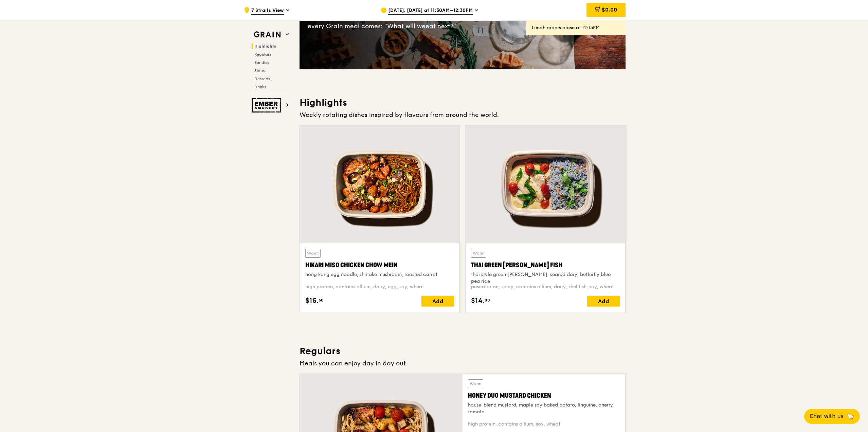 The width and height of the screenshot is (868, 432). What do you see at coordinates (827, 416) in the screenshot?
I see `span: Chat with us` at bounding box center [827, 416].